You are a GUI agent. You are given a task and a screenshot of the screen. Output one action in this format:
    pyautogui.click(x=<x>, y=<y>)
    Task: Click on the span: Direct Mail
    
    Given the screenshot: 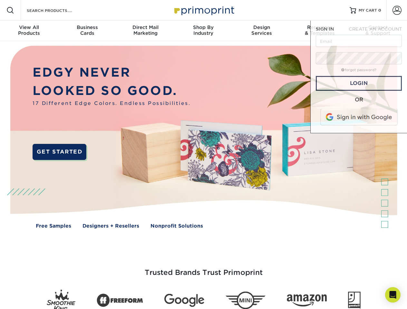 What is the action you would take?
    pyautogui.click(x=145, y=27)
    